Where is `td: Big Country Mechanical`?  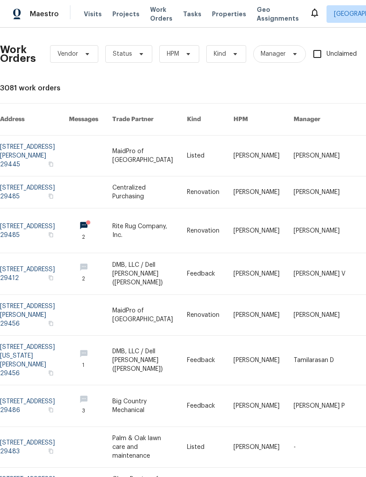 td: Big Country Mechanical is located at coordinates (143, 406).